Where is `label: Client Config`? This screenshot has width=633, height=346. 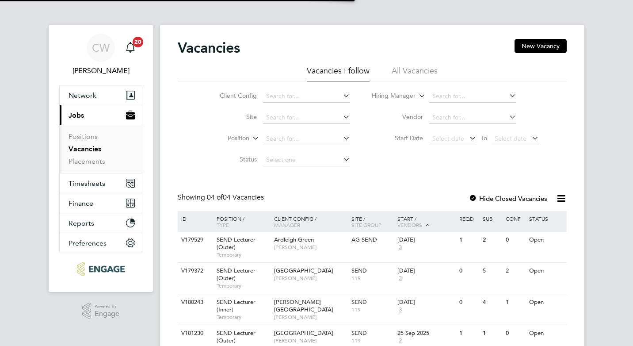
label: Client Config is located at coordinates (231, 95).